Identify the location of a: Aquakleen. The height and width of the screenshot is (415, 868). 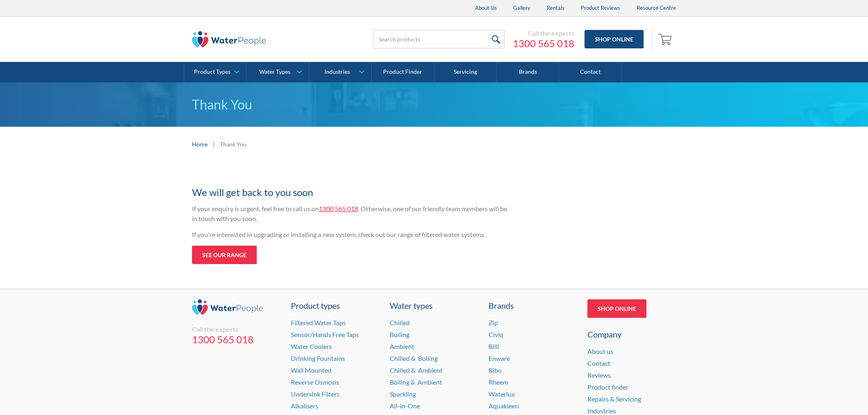
(504, 406).